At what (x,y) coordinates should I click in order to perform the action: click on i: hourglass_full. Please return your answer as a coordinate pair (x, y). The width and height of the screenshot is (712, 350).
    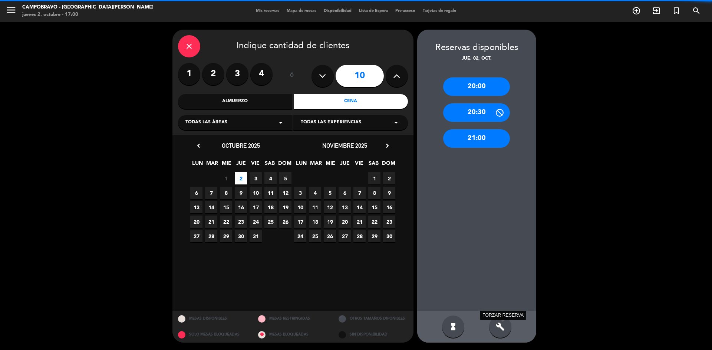
    Looking at the image, I should click on (453, 327).